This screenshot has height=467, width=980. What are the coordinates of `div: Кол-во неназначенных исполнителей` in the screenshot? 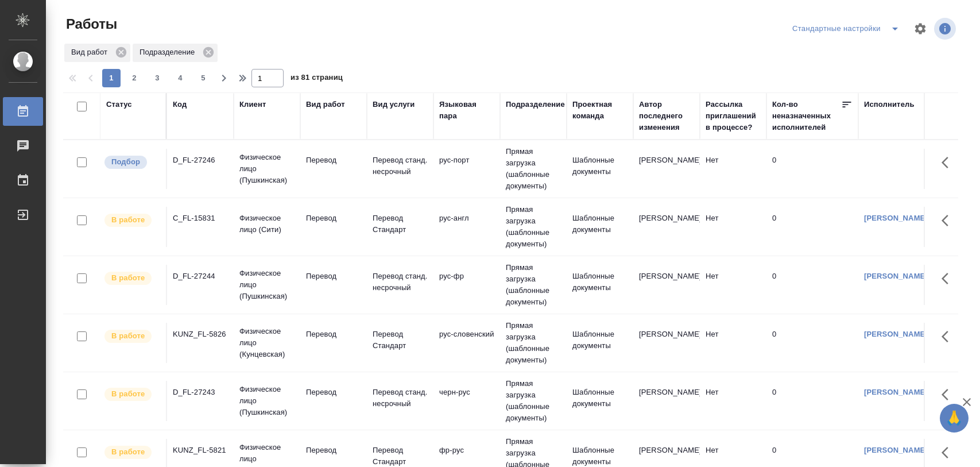 It's located at (807, 116).